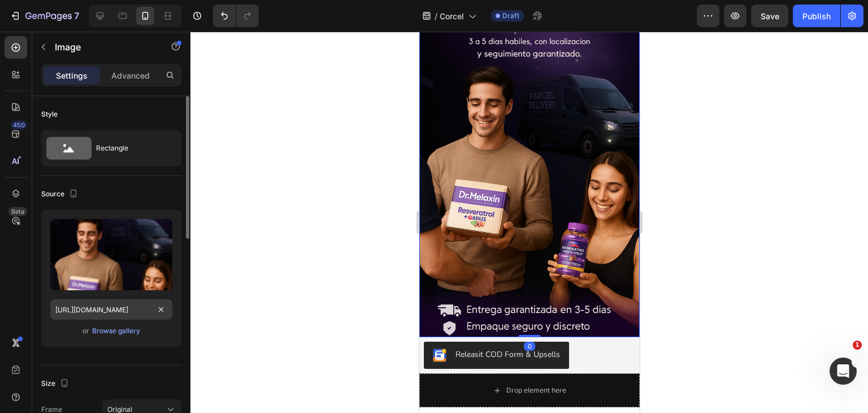 The width and height of the screenshot is (868, 413). What do you see at coordinates (49, 114) in the screenshot?
I see `div: Style` at bounding box center [49, 114].